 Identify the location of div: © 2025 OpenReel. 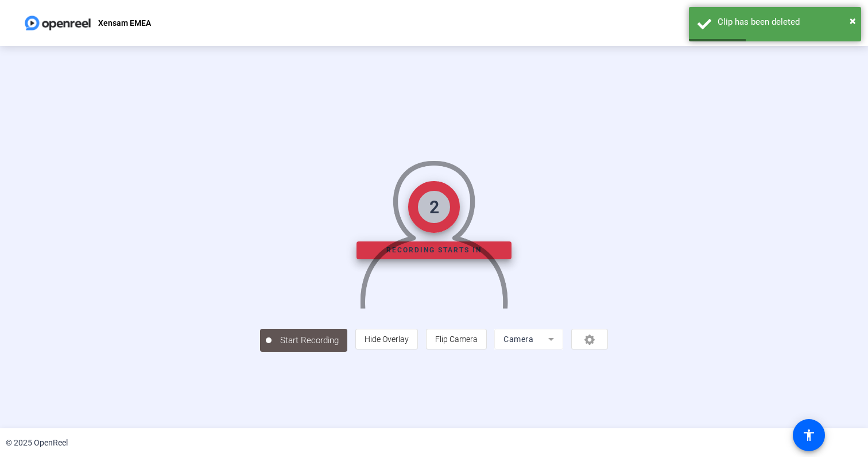
(37, 442).